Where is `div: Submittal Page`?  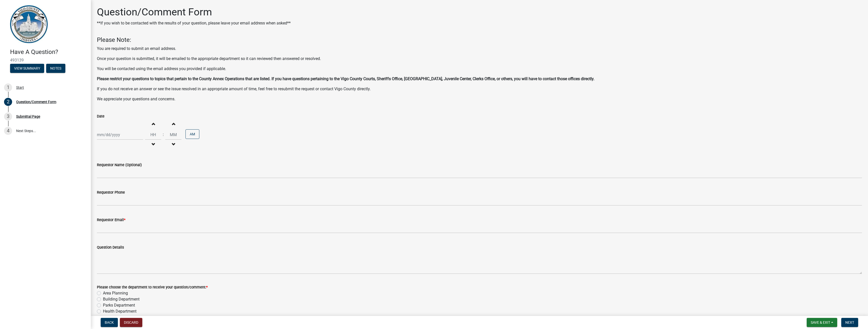
div: Submittal Page is located at coordinates (28, 117).